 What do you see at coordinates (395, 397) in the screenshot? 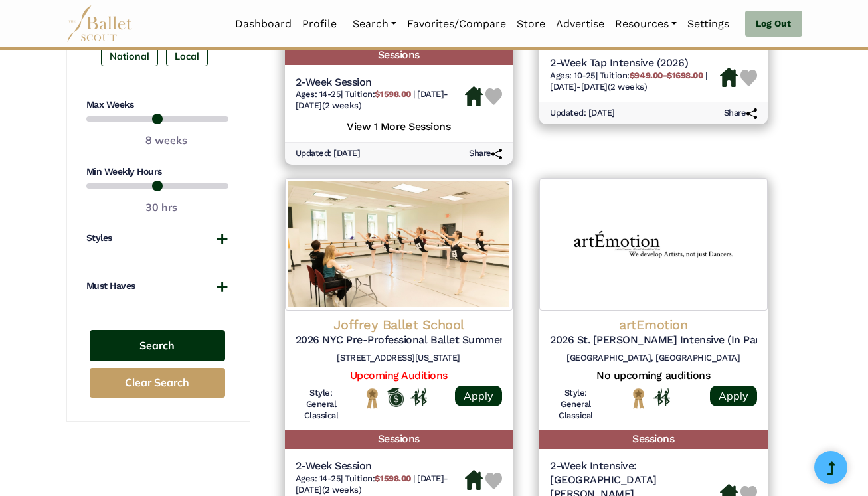
I see `img: Offers Scholarship` at bounding box center [395, 397].